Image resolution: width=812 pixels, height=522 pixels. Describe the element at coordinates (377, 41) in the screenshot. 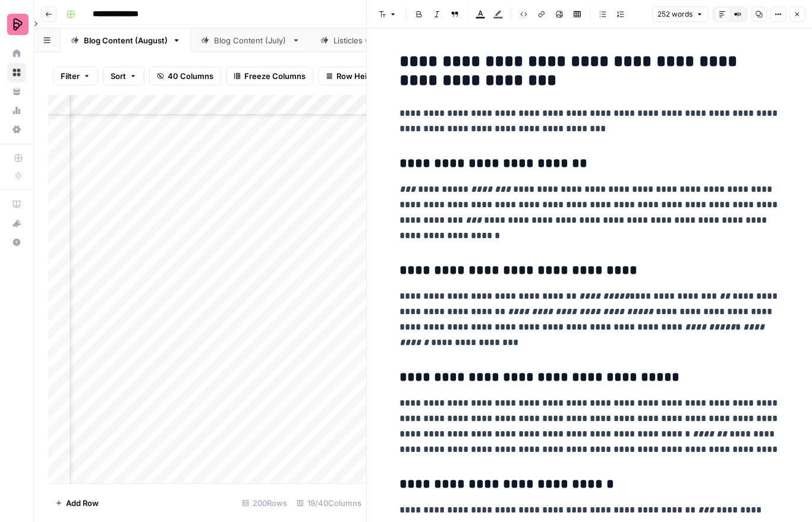

I see `a: Listicles (August) - WIP` at that location.